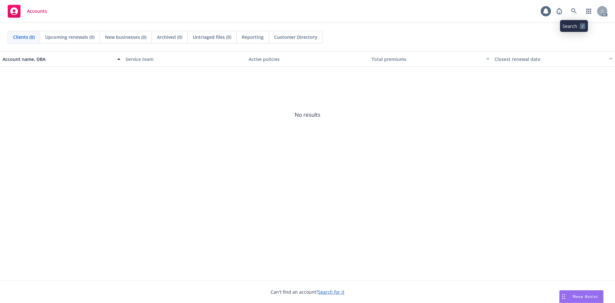 This screenshot has width=615, height=303. I want to click on div: Active policies, so click(308, 59).